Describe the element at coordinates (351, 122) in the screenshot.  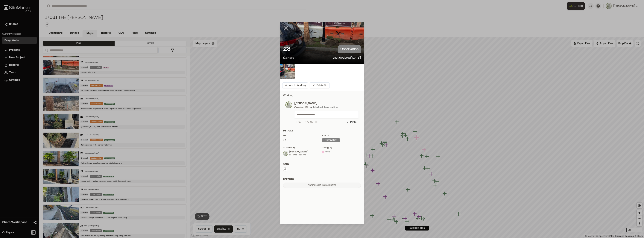
I see `div: + 1 Photo` at that location.